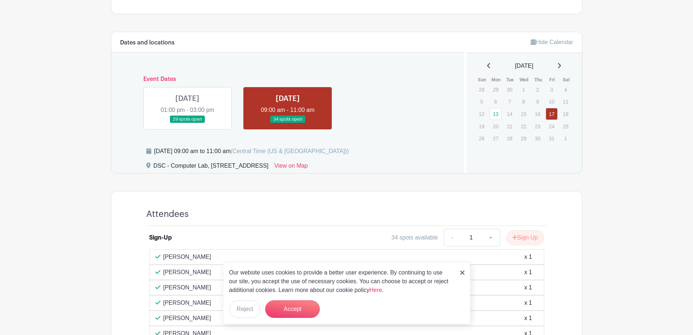  I want to click on h4: Attendees, so click(167, 214).